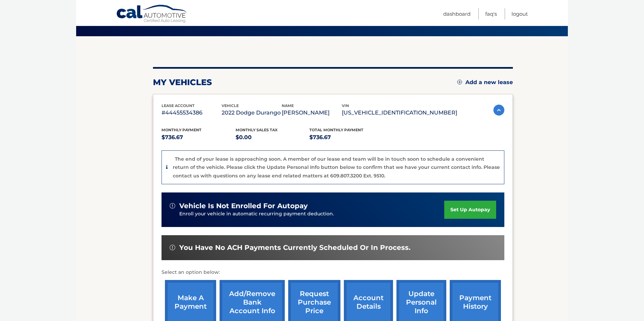 Image resolution: width=644 pixels, height=321 pixels. Describe the element at coordinates (520, 13) in the screenshot. I see `a: Logout` at that location.